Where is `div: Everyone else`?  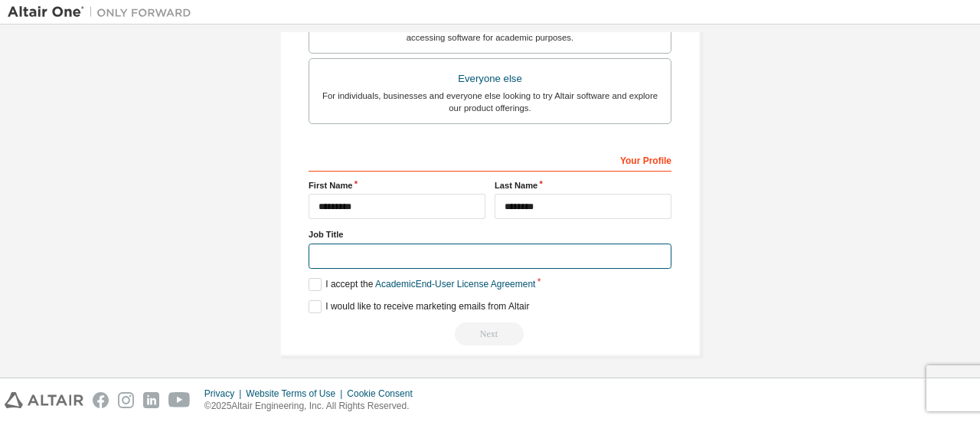
div: Everyone else is located at coordinates (490, 79).